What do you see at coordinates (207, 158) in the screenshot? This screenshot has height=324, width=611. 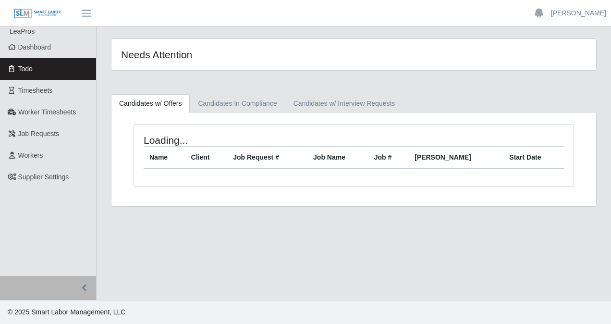 I see `th: Client` at bounding box center [207, 158].